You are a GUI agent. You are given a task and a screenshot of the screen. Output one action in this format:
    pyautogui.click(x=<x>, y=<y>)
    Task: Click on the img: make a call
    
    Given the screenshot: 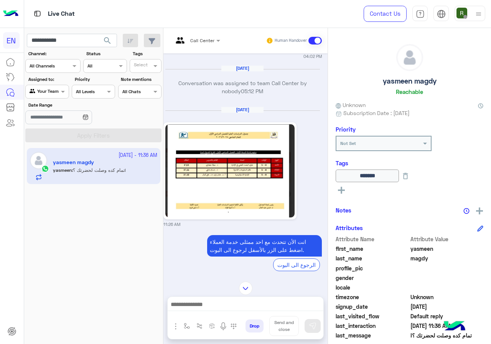 What is the action you would take?
    pyautogui.click(x=234, y=326)
    